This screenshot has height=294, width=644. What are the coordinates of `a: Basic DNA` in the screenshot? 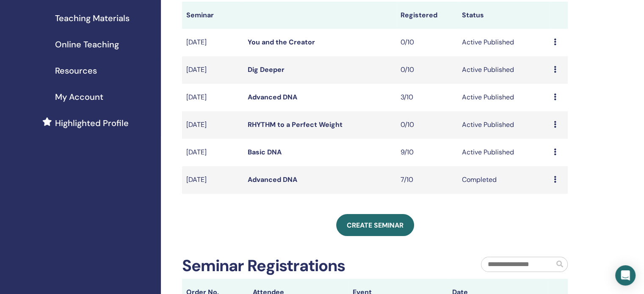 It's located at (265, 152).